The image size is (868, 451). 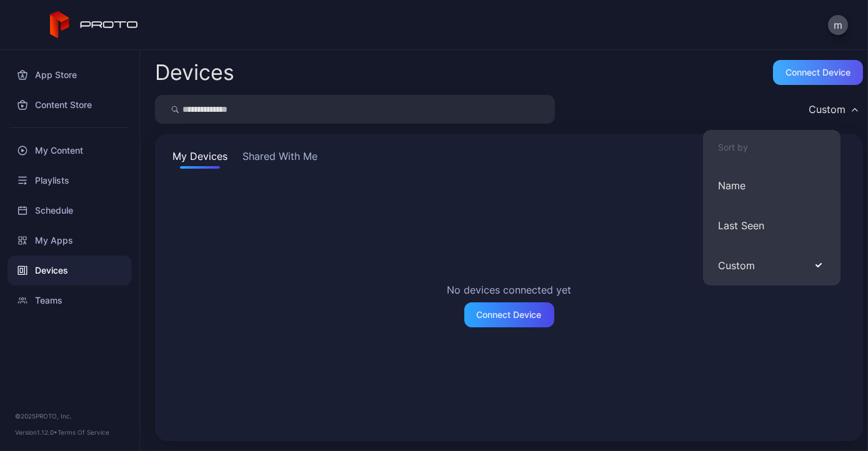 What do you see at coordinates (509, 315) in the screenshot?
I see `div: Connect Device` at bounding box center [509, 315].